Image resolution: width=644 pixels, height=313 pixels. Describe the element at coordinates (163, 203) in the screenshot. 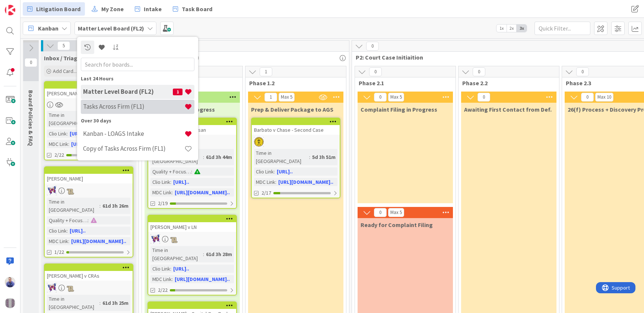

I see `span: 2/19` at that location.